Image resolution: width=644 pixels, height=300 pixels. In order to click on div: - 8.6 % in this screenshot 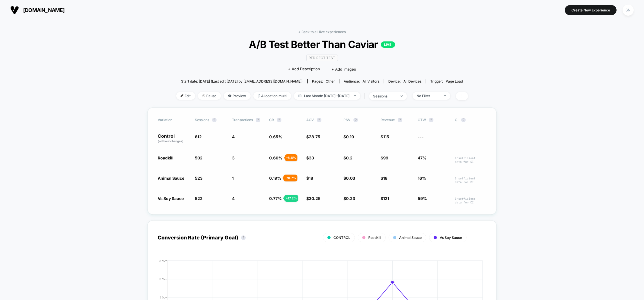, I will do `click(291, 158)`.